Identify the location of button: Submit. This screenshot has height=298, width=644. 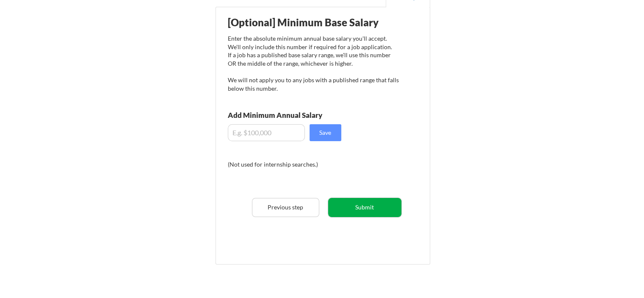
(365, 207).